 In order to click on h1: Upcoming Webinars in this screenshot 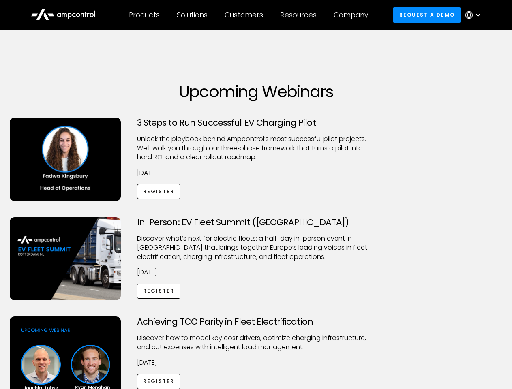, I will do `click(256, 92)`.